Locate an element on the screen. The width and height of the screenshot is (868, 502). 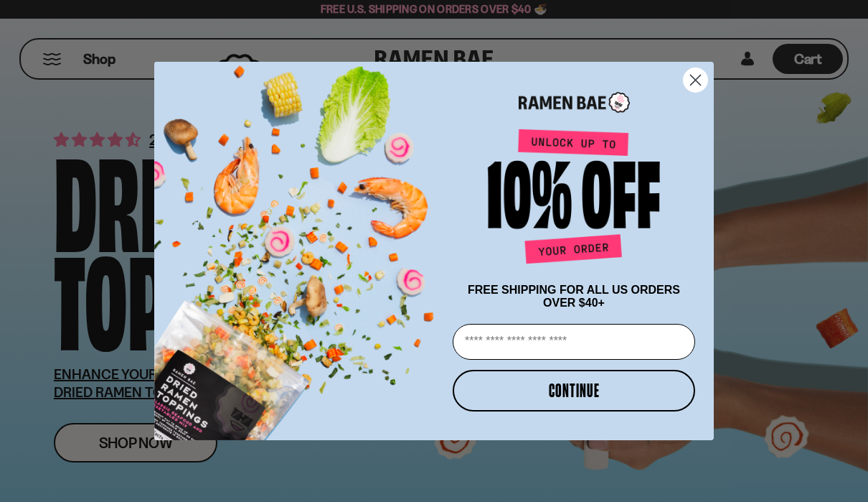
span: FREE SHIPPING FOR ALL US ORDERS OVER $40+ is located at coordinates (574, 296).